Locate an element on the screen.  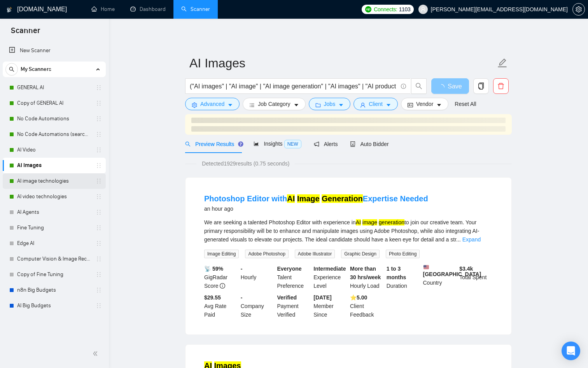
b: Everyone is located at coordinates (289, 269).